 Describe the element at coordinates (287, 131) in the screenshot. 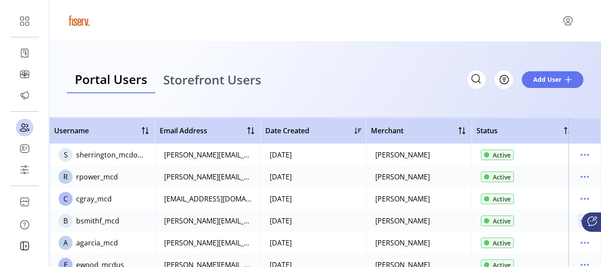

I see `span: Date Created` at that location.